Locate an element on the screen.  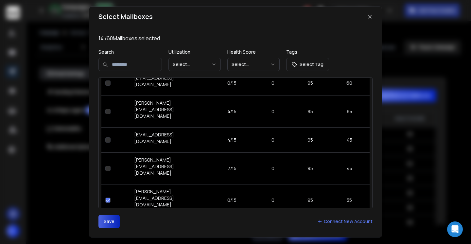
div: Open Intercom Messenger is located at coordinates (455, 229).